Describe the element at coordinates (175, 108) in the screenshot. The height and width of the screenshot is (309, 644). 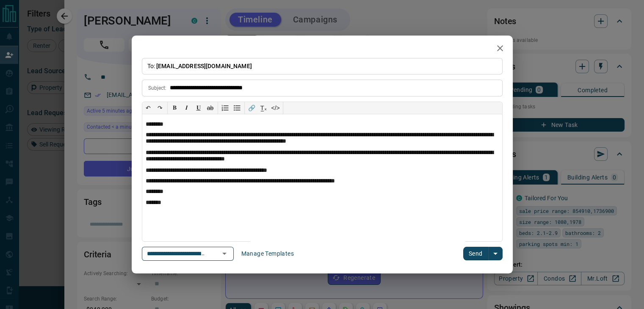
I see `button: 𝐁` at that location.